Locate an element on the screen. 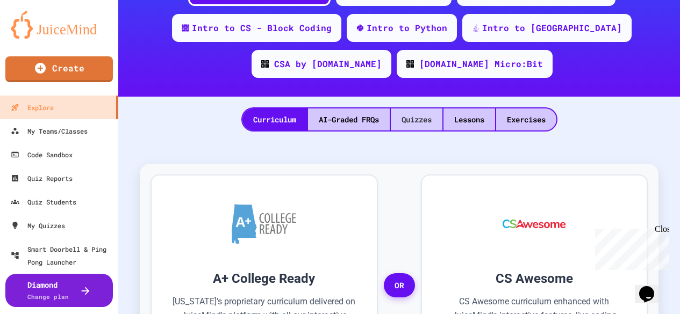 This screenshot has width=680, height=314. div: Intro to CS - Block Coding is located at coordinates (262, 28).